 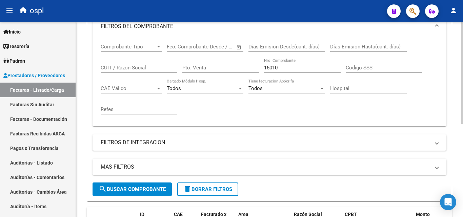 I want to click on mat-panel-title: MAS FILTROS, so click(x=266, y=167).